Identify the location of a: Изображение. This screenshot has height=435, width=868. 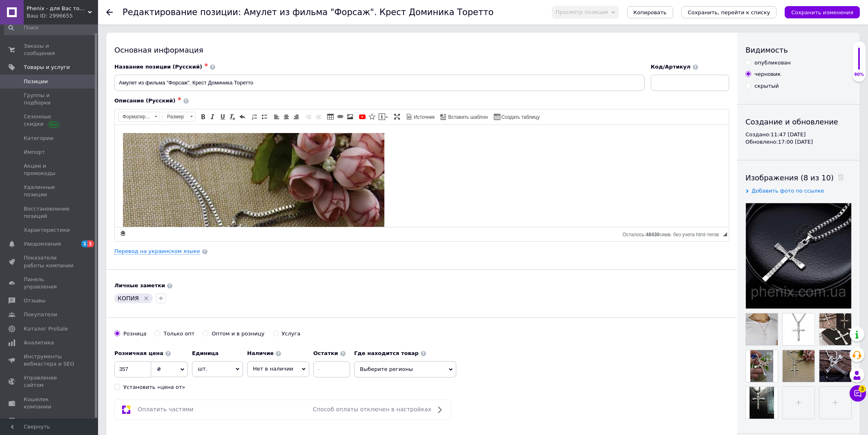
(350, 116).